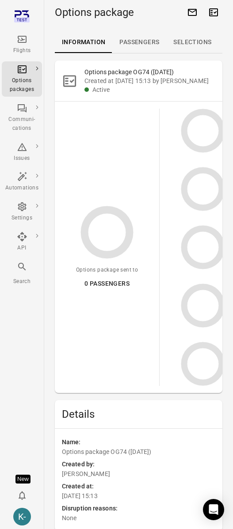  What do you see at coordinates (138, 42) in the screenshot?
I see `nav: Local navigation` at bounding box center [138, 42].